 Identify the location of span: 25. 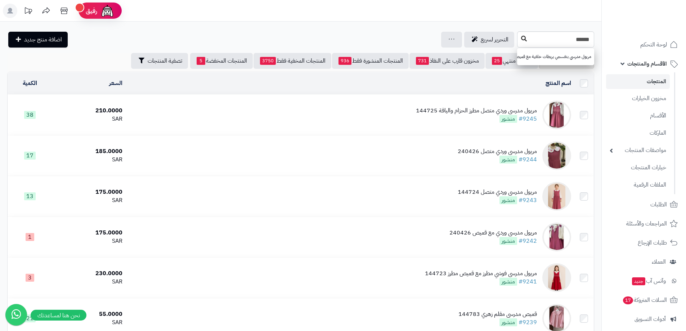
(497, 61).